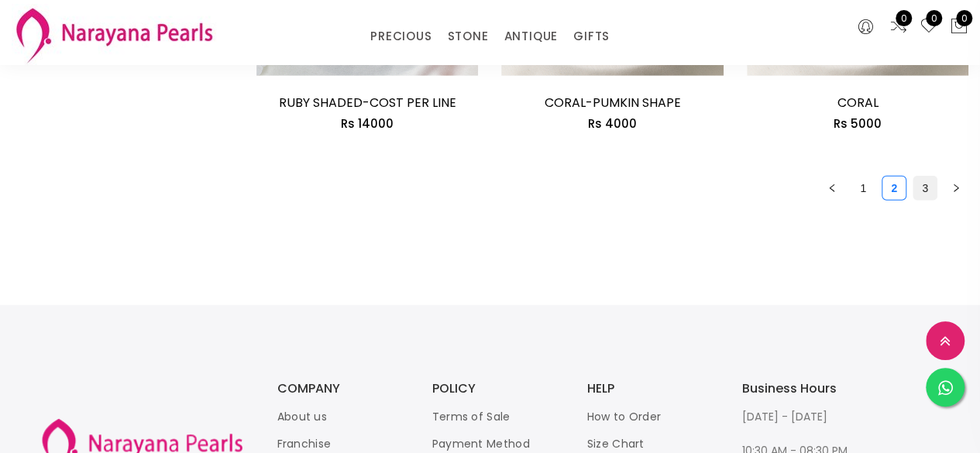  I want to click on span: left, so click(832, 189).